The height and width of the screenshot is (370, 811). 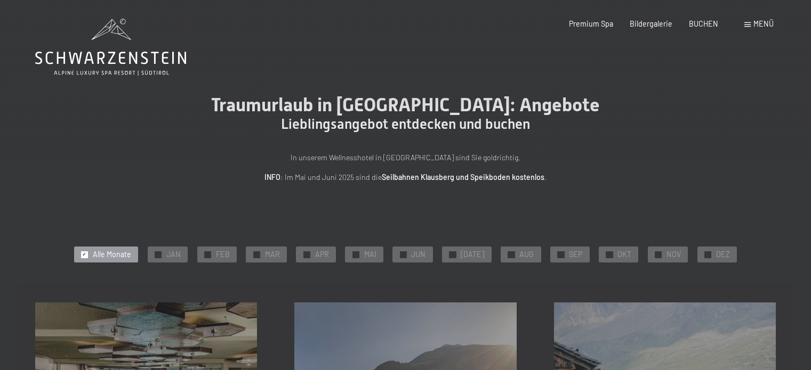 I want to click on span: DEZ, so click(x=723, y=255).